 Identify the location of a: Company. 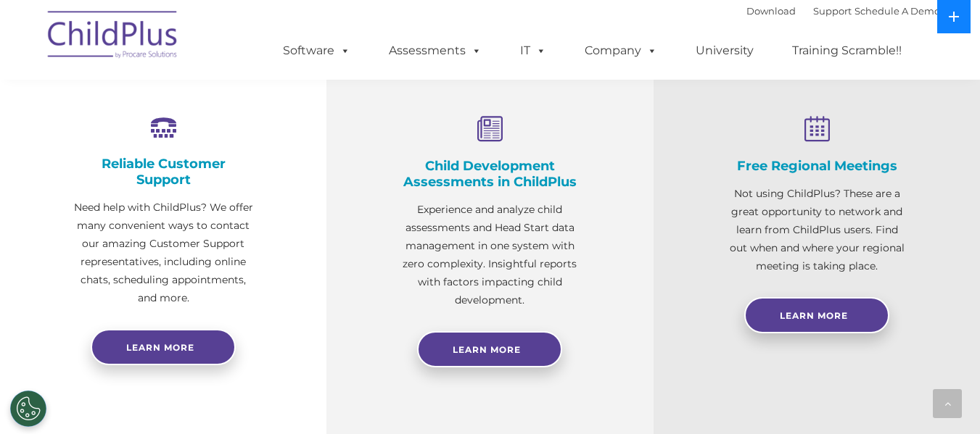
(621, 51).